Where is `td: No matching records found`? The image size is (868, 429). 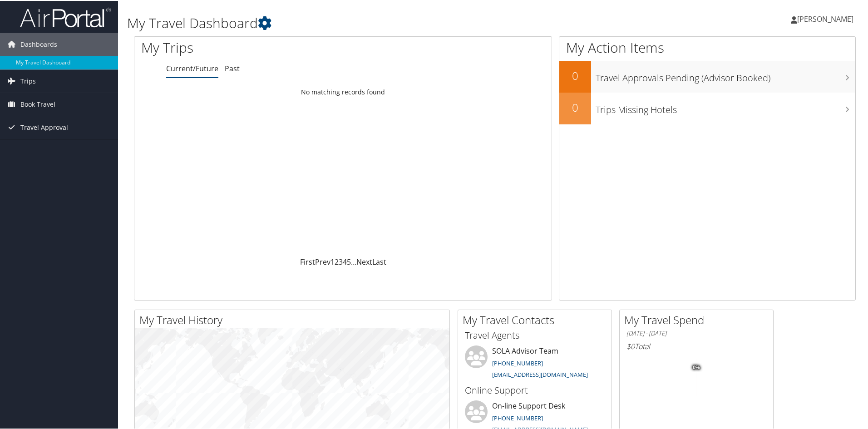
td: No matching records found is located at coordinates (343, 91).